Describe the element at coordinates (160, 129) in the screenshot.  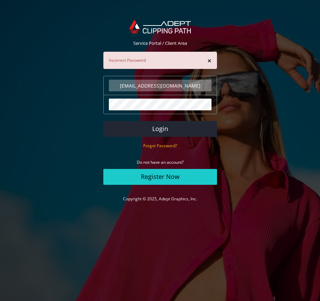
I see `button: Login` at that location.